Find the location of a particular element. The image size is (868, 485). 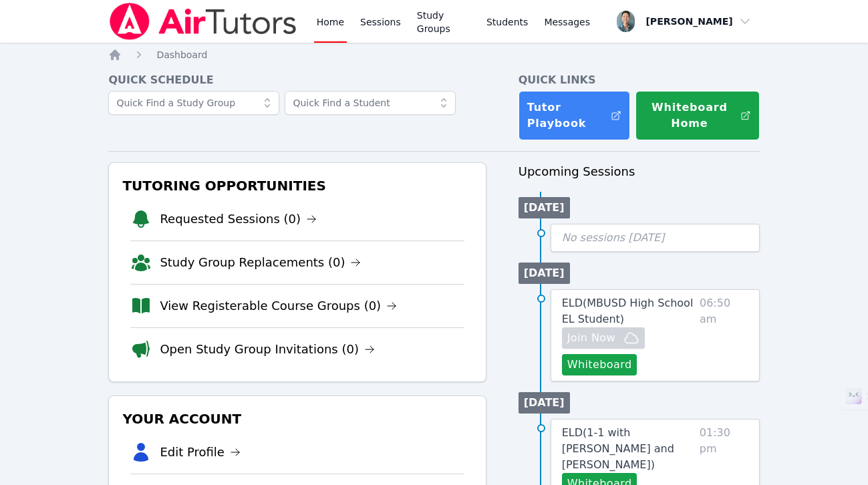

nav: Breadcrumb is located at coordinates (433, 55).